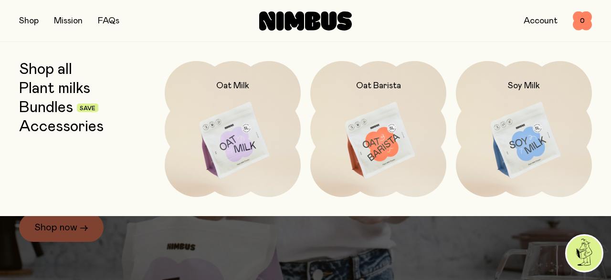 This screenshot has width=611, height=280. Describe the element at coordinates (68, 21) in the screenshot. I see `a: Mission` at that location.